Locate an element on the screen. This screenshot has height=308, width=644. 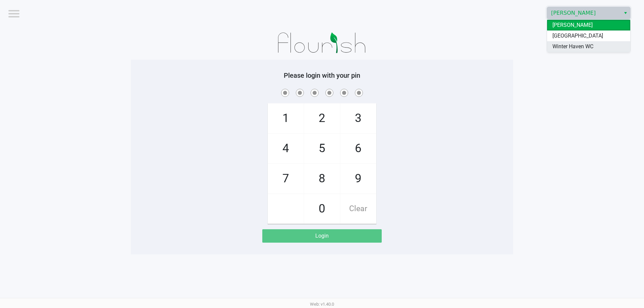
h5: Please login with your pin is located at coordinates (322, 75).